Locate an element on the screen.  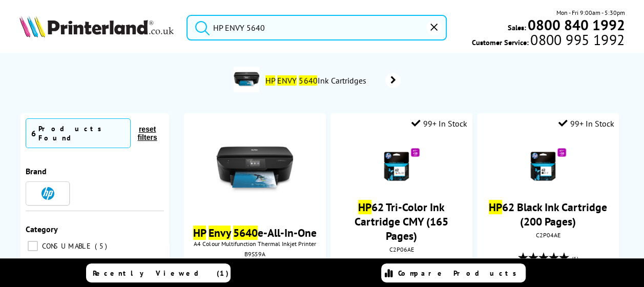
span: A4 Colour Multifunction Thermal Inkjet Printer is located at coordinates (255, 243).